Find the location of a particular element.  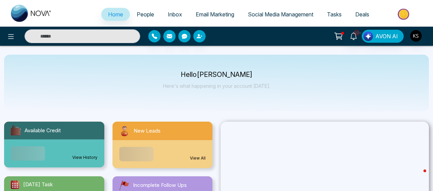

img: Market-place.gif is located at coordinates (404, 14).